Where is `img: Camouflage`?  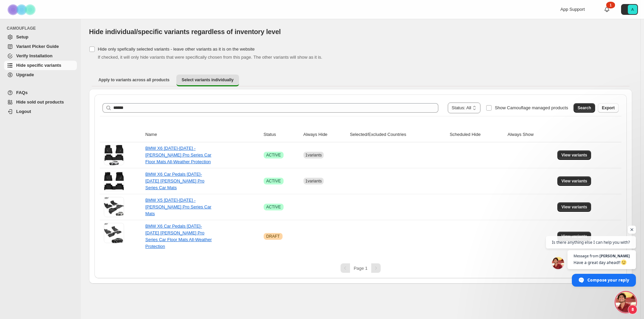
img: Camouflage is located at coordinates (22, 10).